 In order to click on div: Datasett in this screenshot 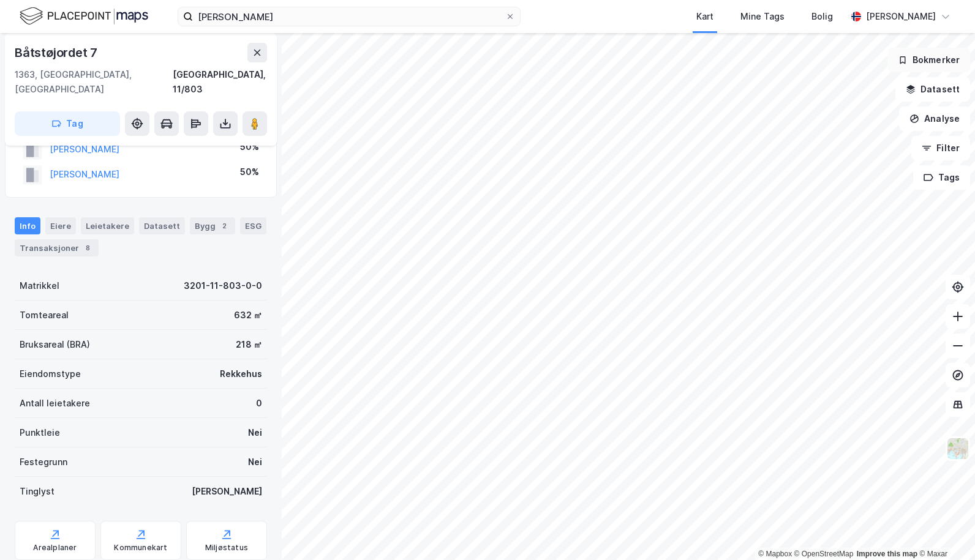, I will do `click(162, 226)`.